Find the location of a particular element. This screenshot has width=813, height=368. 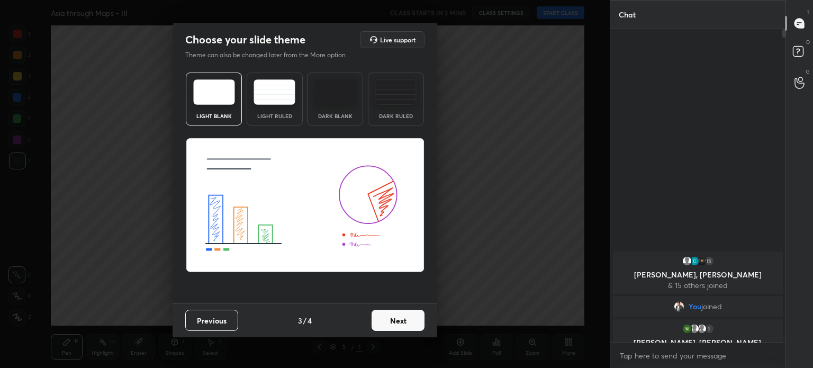

h2: Choose your slide theme is located at coordinates (245, 40).